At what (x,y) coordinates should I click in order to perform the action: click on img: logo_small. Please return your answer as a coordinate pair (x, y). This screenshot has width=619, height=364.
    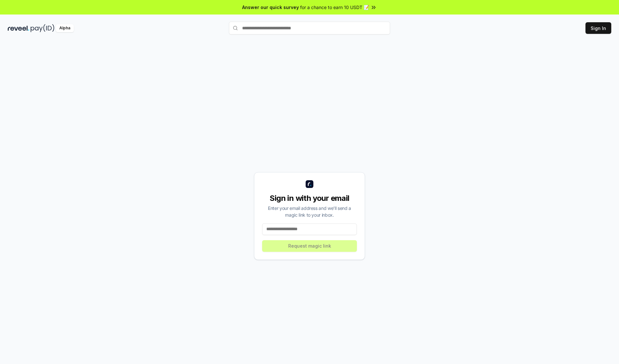
    Looking at the image, I should click on (310, 184).